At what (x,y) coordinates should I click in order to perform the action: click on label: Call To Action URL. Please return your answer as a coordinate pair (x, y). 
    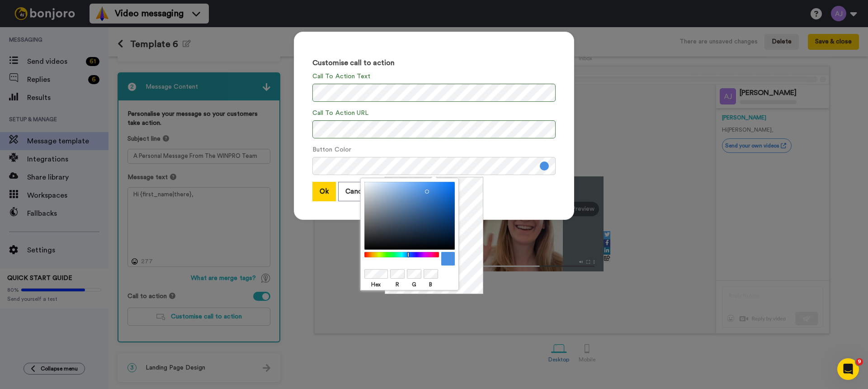
    Looking at the image, I should click on (340, 113).